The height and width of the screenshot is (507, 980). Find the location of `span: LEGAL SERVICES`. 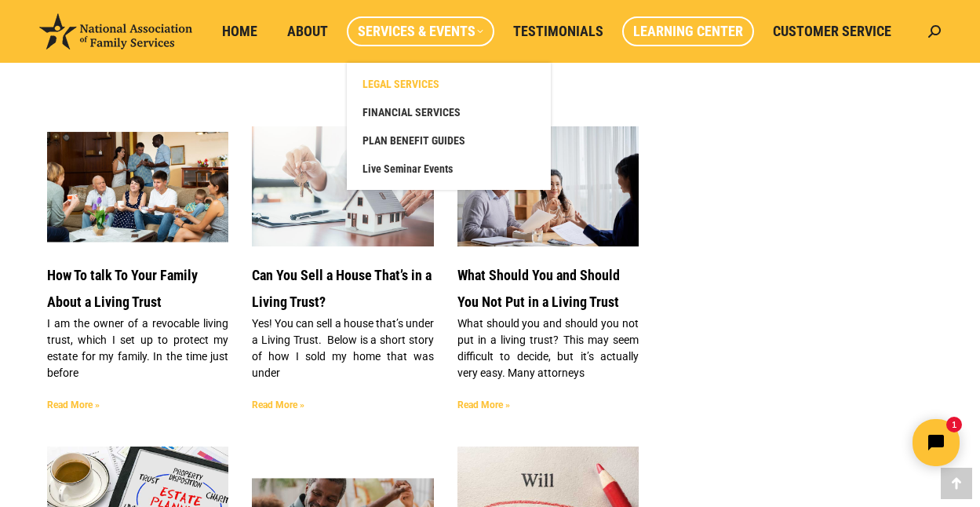

span: LEGAL SERVICES is located at coordinates (401, 84).